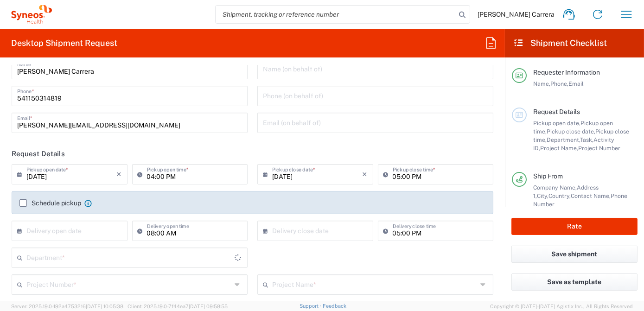  I want to click on span: Client: 2025.19.0-7f44ea7, so click(177, 307).